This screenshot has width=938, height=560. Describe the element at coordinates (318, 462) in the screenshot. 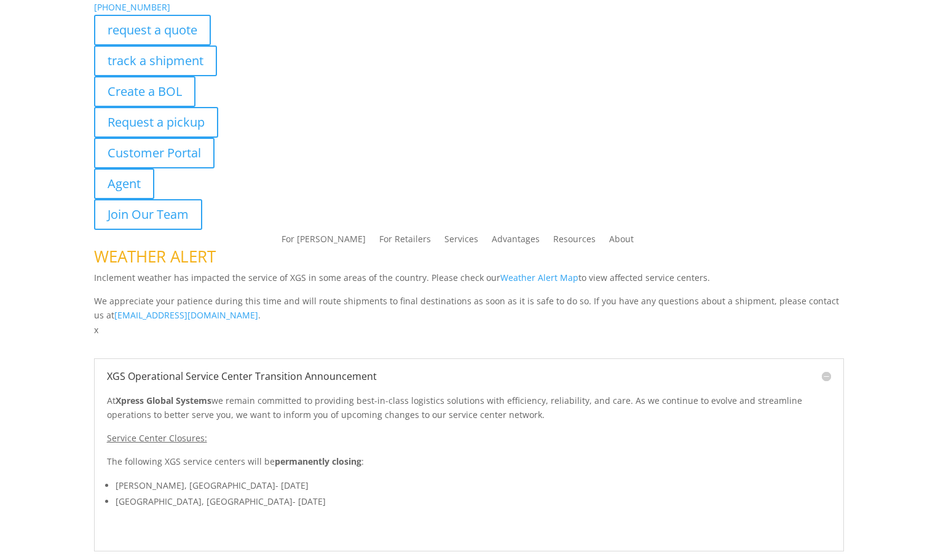

I see `strong: permanently closing` at that location.